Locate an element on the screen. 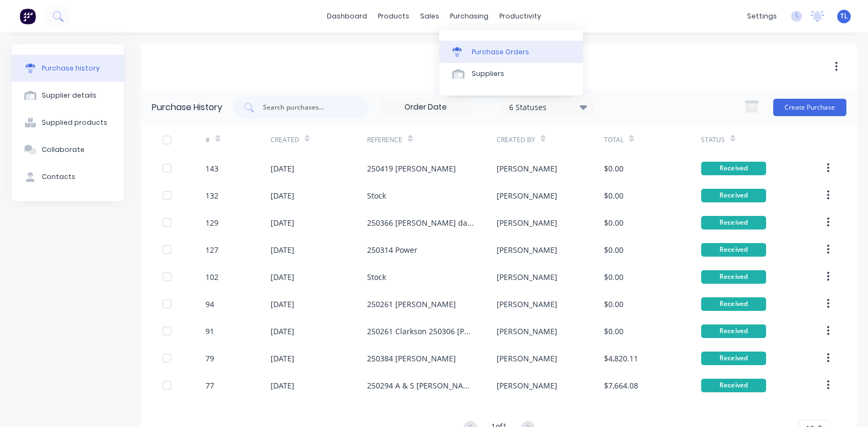 This screenshot has height=427, width=868. div: Purchase Orders is located at coordinates (500, 52).